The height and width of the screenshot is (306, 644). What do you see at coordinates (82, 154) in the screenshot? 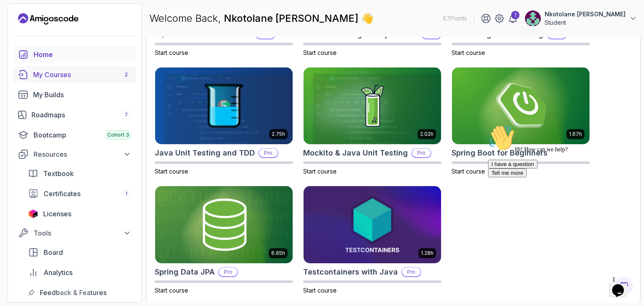
I see `div: Resources` at bounding box center [82, 154].